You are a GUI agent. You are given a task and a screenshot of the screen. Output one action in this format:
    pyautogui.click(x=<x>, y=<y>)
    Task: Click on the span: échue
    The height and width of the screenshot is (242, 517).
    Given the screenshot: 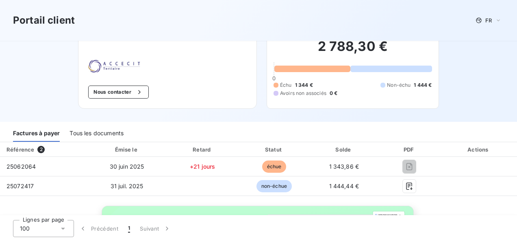 What is the action you would take?
    pyautogui.click(x=275, y=166)
    